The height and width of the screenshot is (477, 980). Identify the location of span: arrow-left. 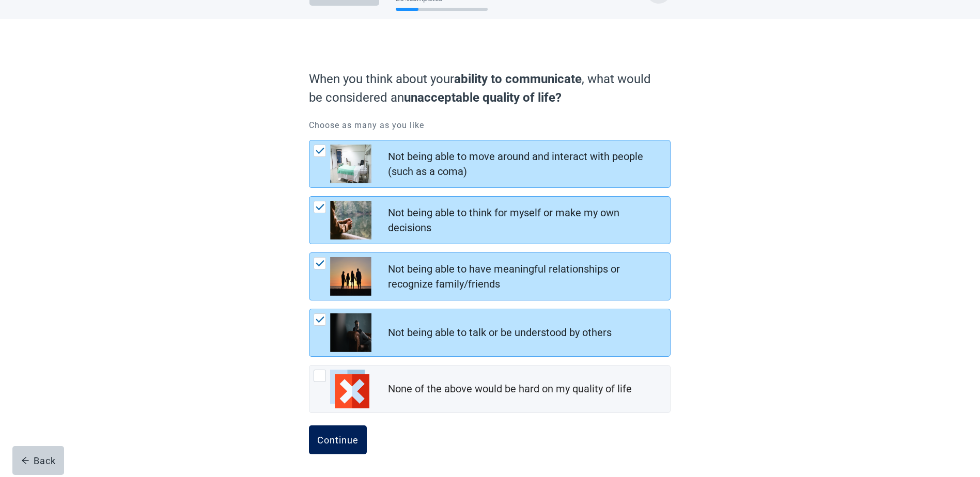
(25, 461).